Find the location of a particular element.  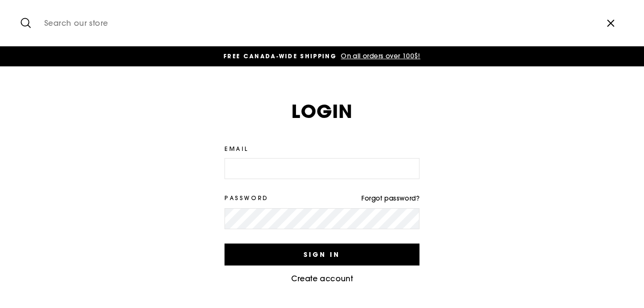

label: Password is located at coordinates (271, 198).